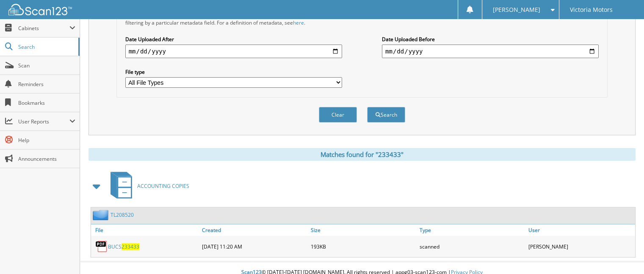  Describe the element at coordinates (122, 214) in the screenshot. I see `a: TL208520` at that location.